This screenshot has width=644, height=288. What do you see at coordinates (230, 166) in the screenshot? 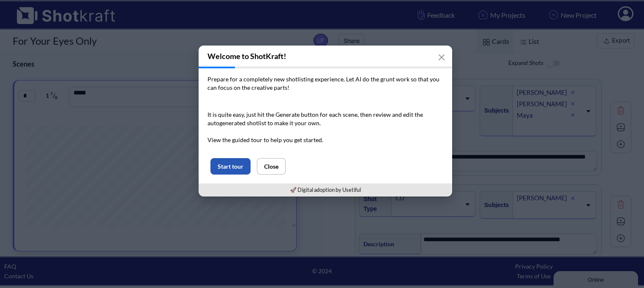
I see `button: Start tour` at bounding box center [230, 166].